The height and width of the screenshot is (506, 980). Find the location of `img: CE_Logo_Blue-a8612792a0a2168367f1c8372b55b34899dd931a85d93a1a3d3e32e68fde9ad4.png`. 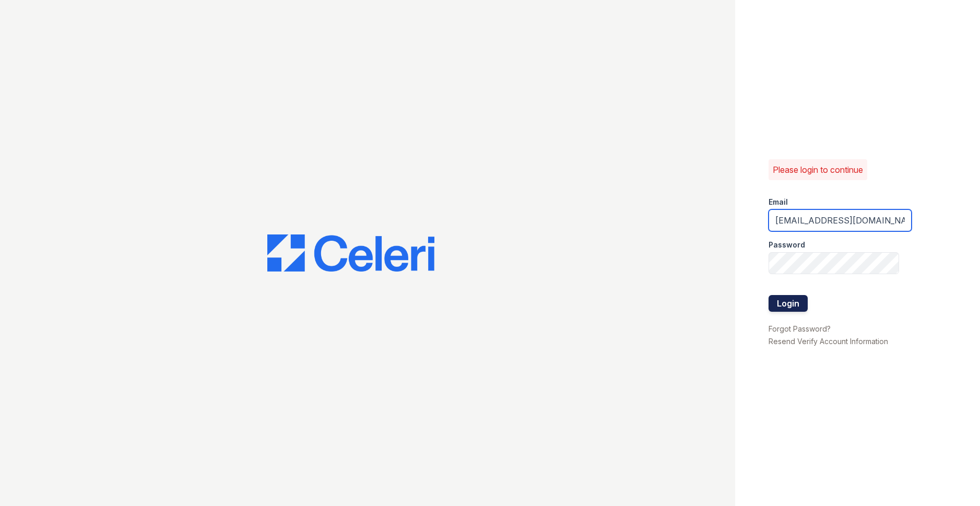

img: CE_Logo_Blue-a8612792a0a2168367f1c8372b55b34899dd931a85d93a1a3d3e32e68fde9ad4.png is located at coordinates (351, 253).